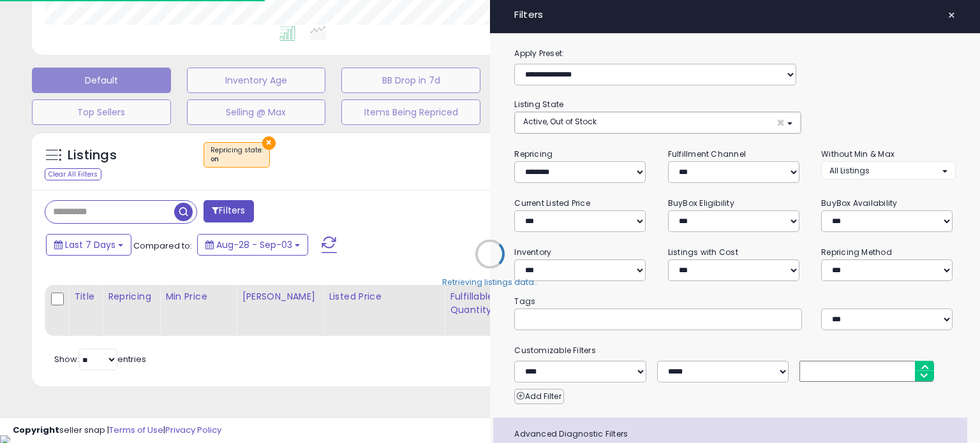  Describe the element at coordinates (735, 15) in the screenshot. I see `h4: Filters` at that location.